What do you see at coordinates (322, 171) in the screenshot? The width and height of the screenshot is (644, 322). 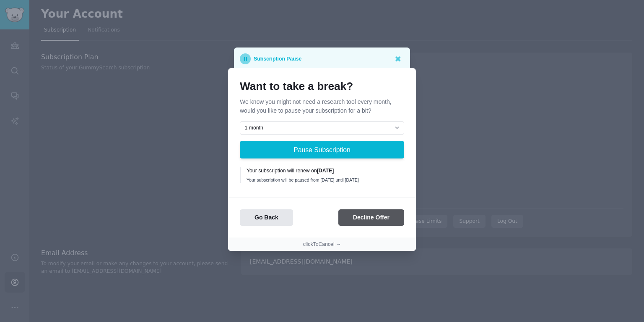 I see `div: Your subscription will renew on` at bounding box center [322, 171].